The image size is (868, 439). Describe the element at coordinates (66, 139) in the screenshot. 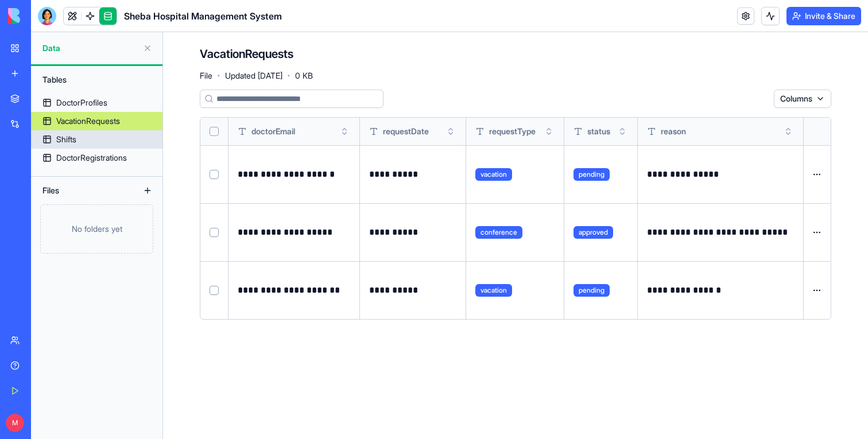

I see `div: Shifts` at that location.